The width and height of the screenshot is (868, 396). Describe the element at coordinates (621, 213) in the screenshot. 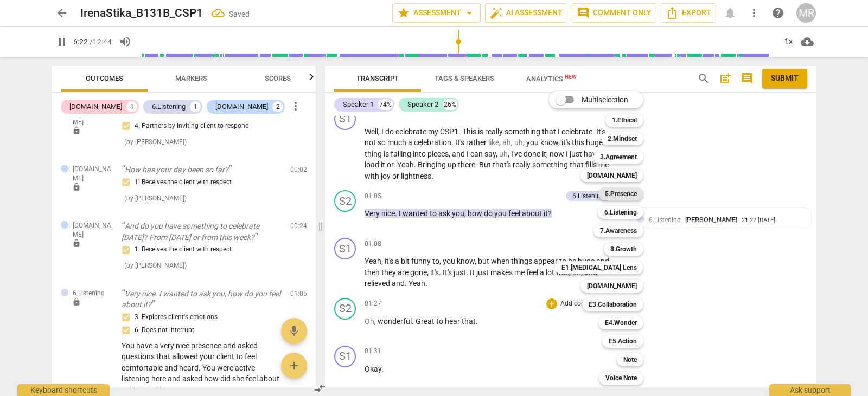

I see `b: 6.Listening` at that location.